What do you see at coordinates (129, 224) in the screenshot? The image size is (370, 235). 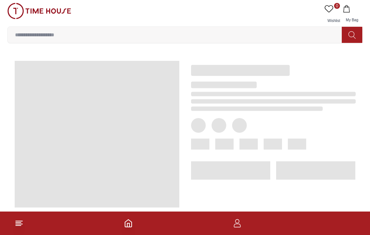 I see `a: Home` at bounding box center [129, 224].